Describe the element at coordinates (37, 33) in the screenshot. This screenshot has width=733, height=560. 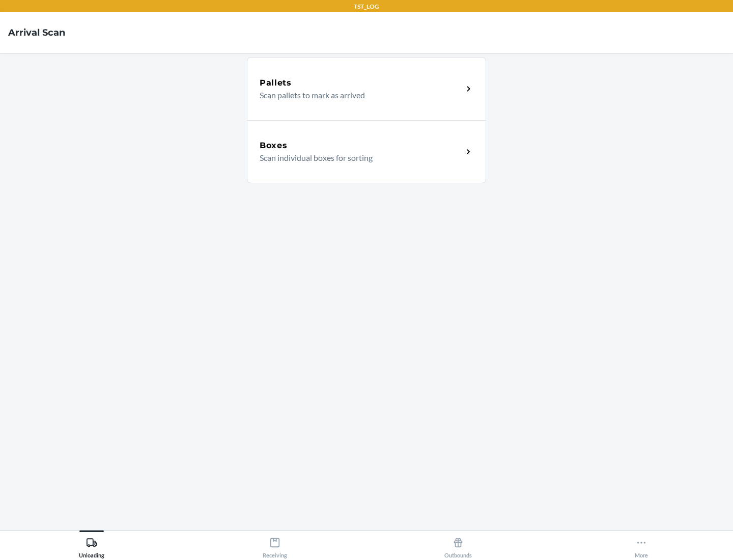
I see `h4: Arrival Scan` at that location.